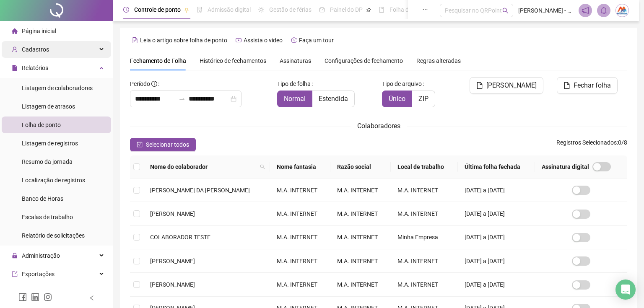  What do you see at coordinates (424, 238) in the screenshot?
I see `td: Minha Empresa` at bounding box center [424, 238].